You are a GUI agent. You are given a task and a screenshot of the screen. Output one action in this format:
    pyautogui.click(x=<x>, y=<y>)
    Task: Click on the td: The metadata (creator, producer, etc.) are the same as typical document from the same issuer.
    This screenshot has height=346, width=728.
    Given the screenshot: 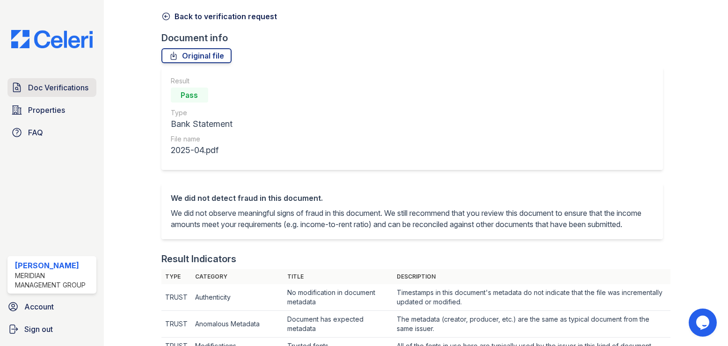 What is the action you would take?
    pyautogui.click(x=532, y=324)
    